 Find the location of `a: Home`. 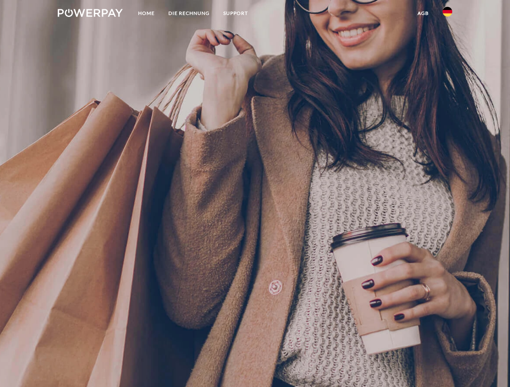

a: Home is located at coordinates (146, 13).